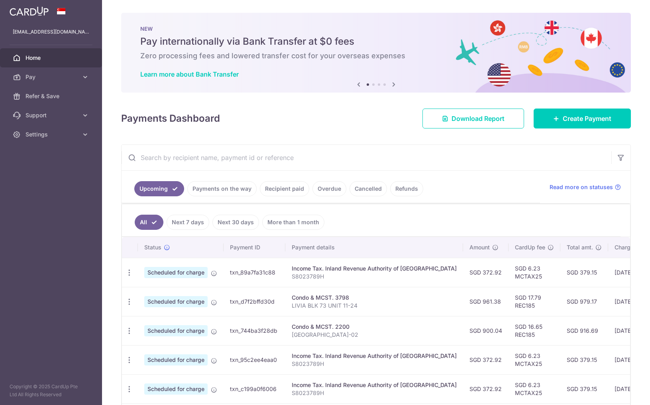 The width and height of the screenshot is (650, 405). What do you see at coordinates (366, 158) in the screenshot?
I see `input: Search by recipient name, payment id or reference` at bounding box center [366, 158].